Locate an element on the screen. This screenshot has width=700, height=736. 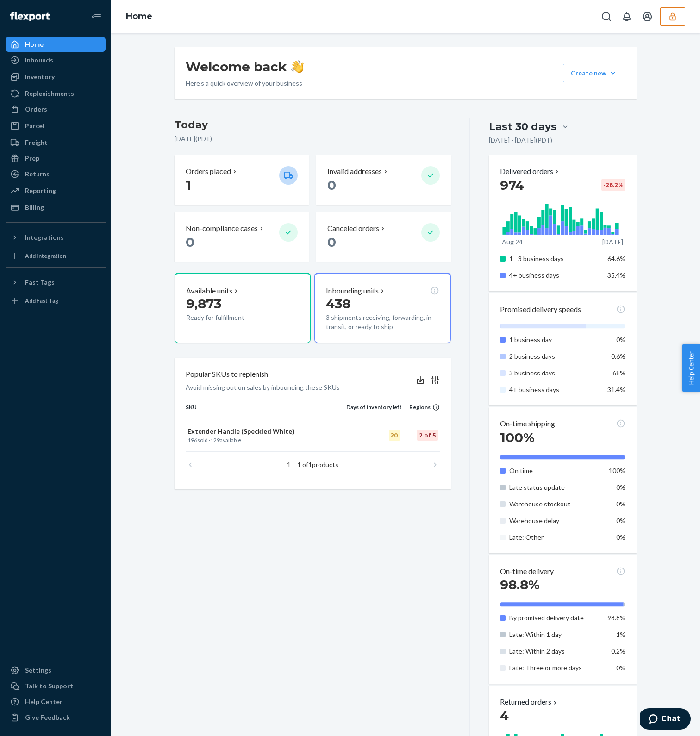
a: Settings is located at coordinates (56, 670).